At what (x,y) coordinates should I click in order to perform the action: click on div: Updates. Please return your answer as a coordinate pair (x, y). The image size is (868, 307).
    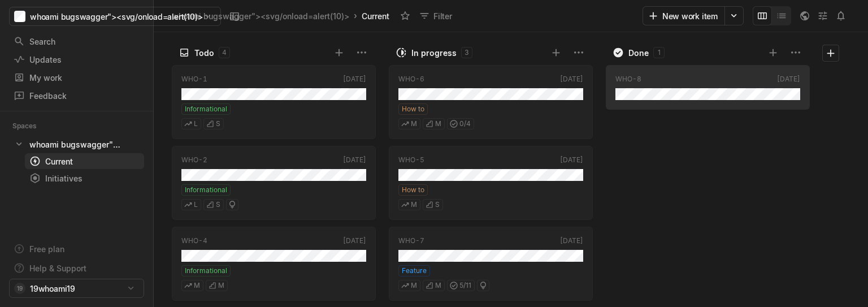
    Looking at the image, I should click on (77, 59).